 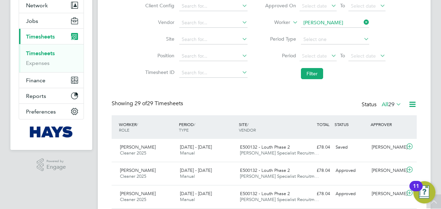 I want to click on label: Period, so click(x=280, y=55).